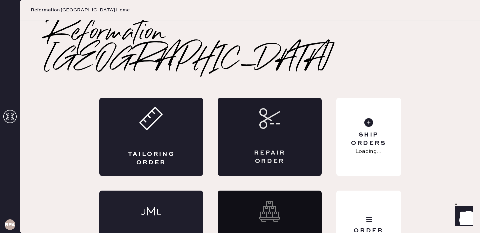 Image resolution: width=480 pixels, height=233 pixels. I want to click on div: Repair Order, so click(270, 157).